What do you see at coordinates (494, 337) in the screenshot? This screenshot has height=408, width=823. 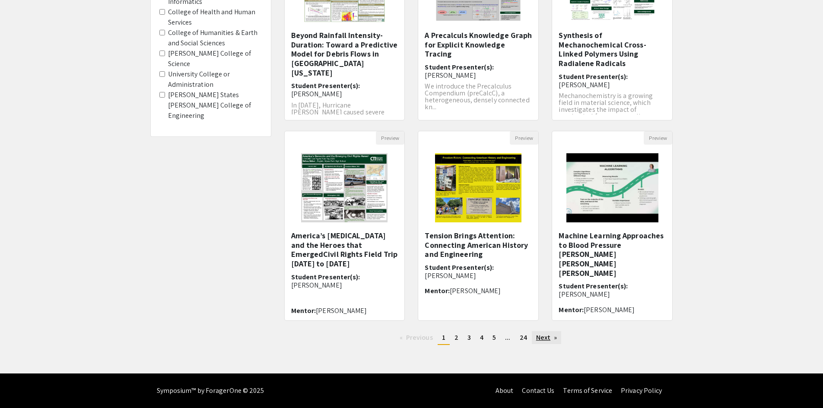 I see `span: 5` at bounding box center [494, 337].